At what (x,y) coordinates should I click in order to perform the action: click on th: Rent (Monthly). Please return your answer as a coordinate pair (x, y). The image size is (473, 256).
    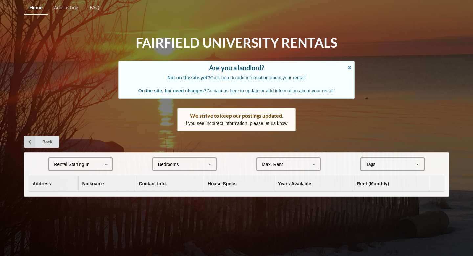
    Looking at the image, I should click on (391, 183).